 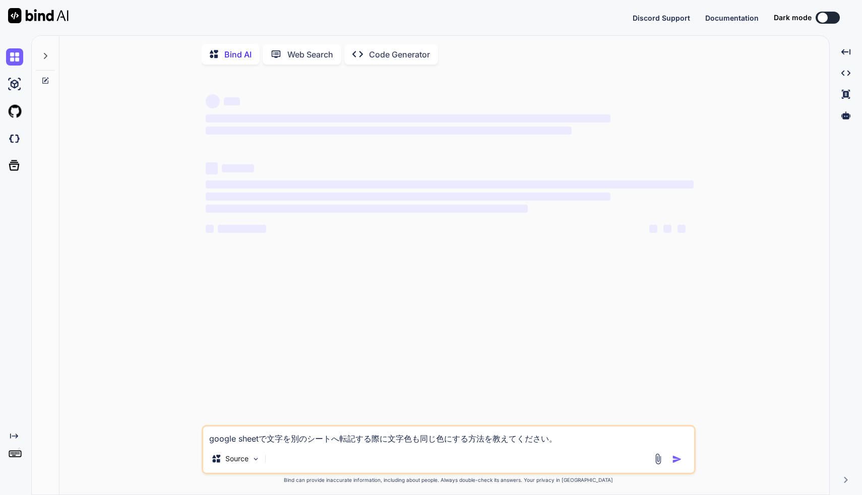 I want to click on p: Source, so click(x=237, y=459).